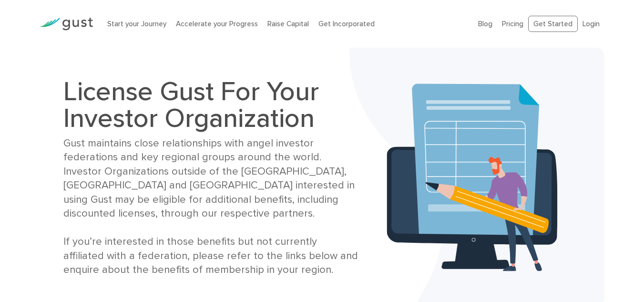  I want to click on a: Blog, so click(485, 24).